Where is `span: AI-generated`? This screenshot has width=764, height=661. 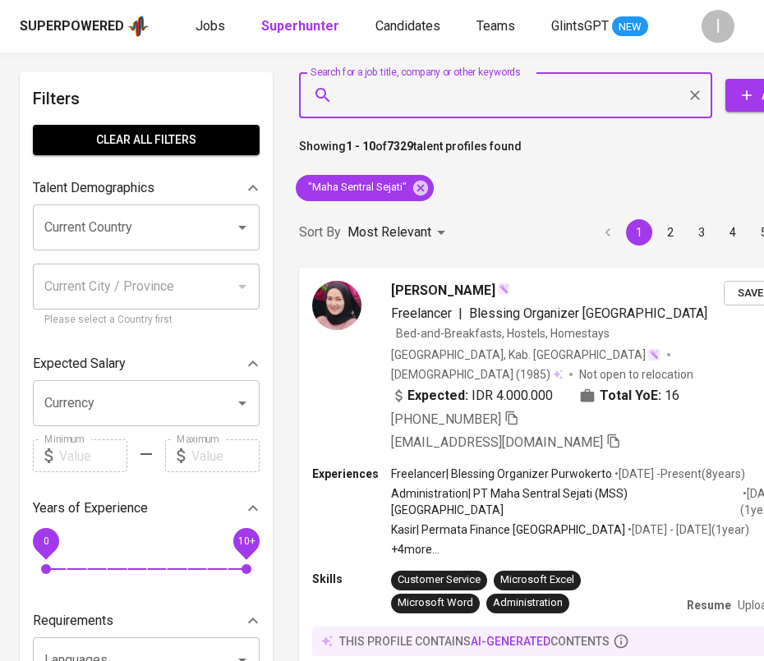
span: AI-generated is located at coordinates (510, 642).